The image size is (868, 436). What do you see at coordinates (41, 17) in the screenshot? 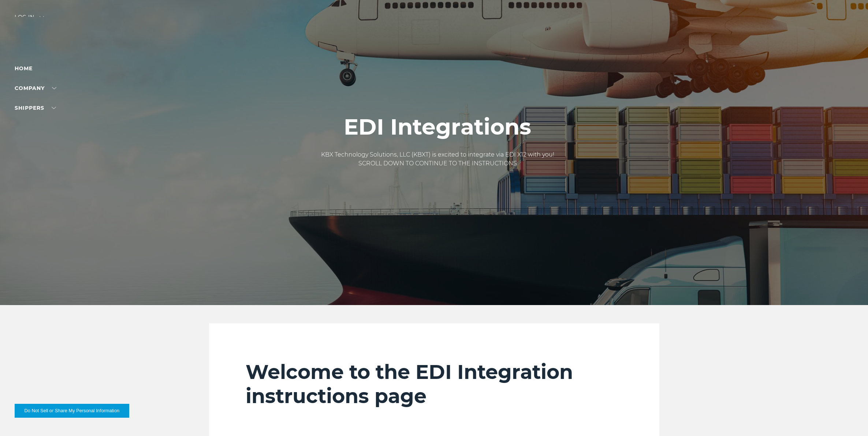
I see `img: arrow` at bounding box center [41, 17].